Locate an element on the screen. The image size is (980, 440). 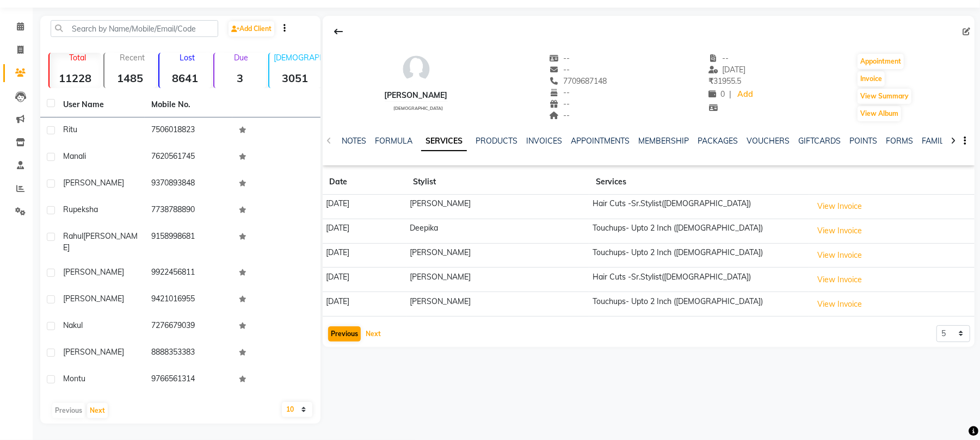
p: Due is located at coordinates (241, 58).